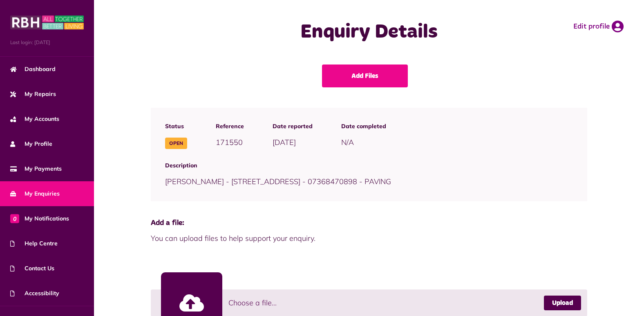  I want to click on span: Date reported, so click(293, 126).